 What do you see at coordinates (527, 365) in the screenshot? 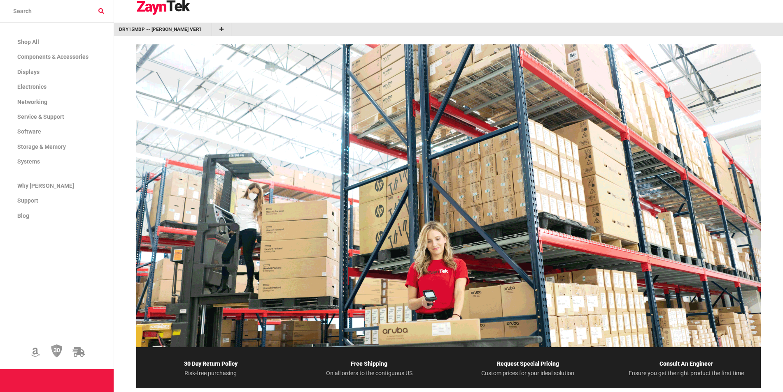
I see `p: Request Special Pricing` at bounding box center [527, 365].